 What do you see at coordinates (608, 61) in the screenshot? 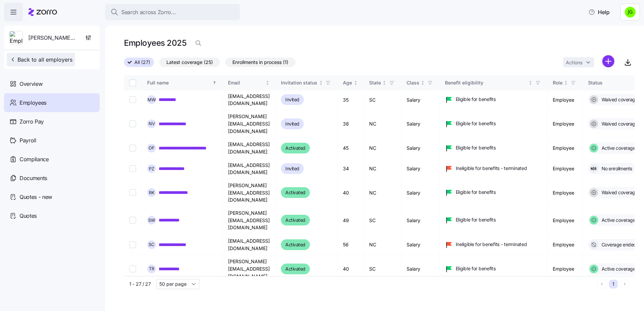
I see `svg: add icon` at bounding box center [608, 61].